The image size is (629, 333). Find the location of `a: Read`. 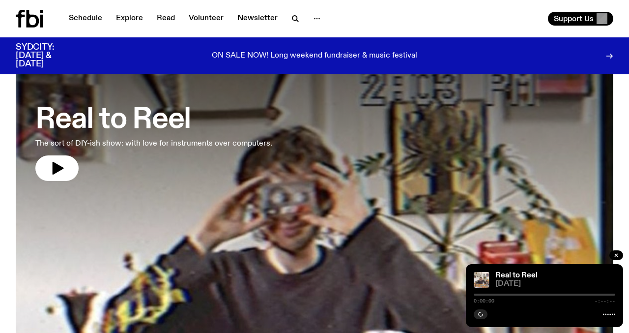

a: Read is located at coordinates (166, 19).